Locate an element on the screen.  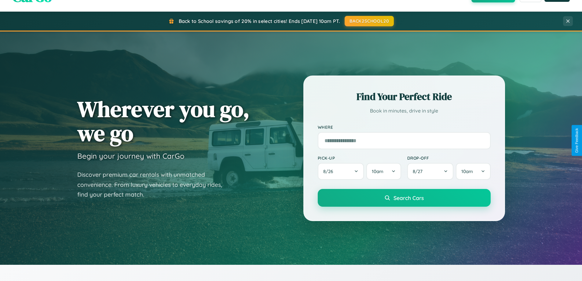
label: Pick-up is located at coordinates (359, 158).